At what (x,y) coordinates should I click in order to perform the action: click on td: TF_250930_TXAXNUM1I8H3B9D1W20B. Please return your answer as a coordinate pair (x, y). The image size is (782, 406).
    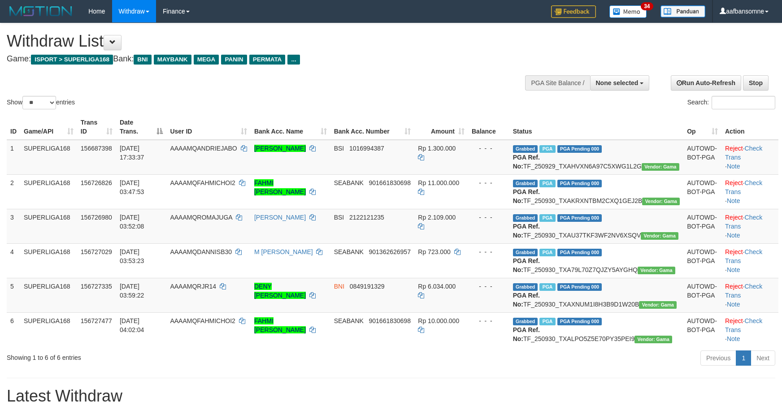
    Looking at the image, I should click on (596, 295).